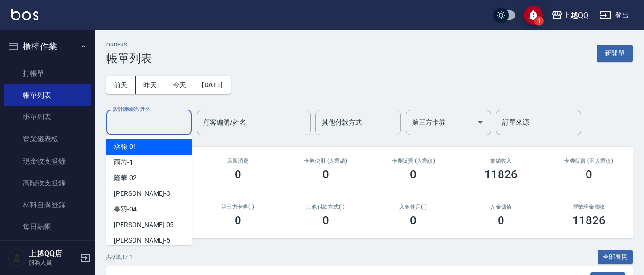 The image size is (644, 275). What do you see at coordinates (47, 161) in the screenshot?
I see `a: 現金收支登錄` at bounding box center [47, 161].